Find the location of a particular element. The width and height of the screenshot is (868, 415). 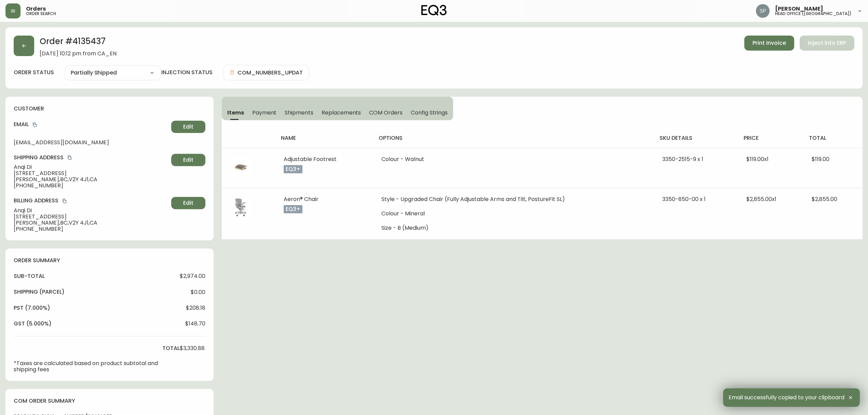

h4: price is located at coordinates (771, 138).